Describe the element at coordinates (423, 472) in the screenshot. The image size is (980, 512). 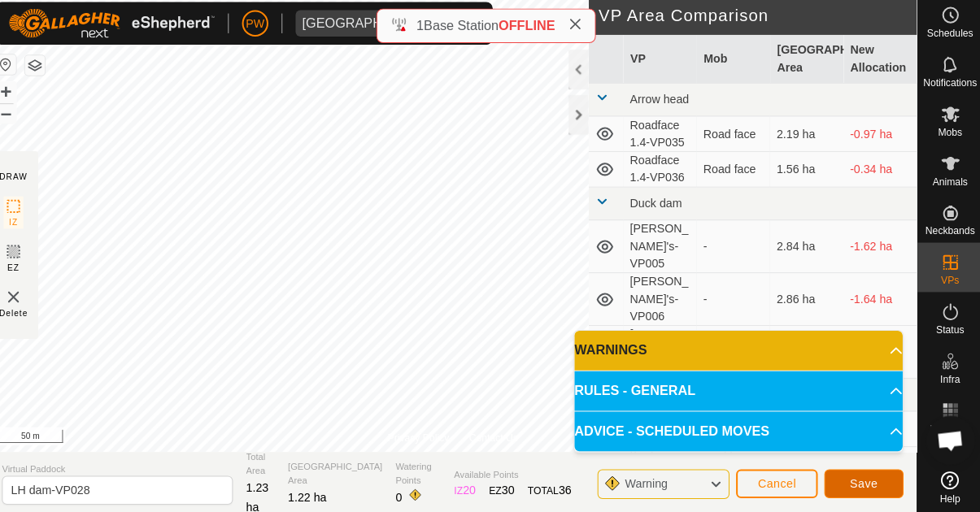
I see `span: Watering Points` at that location.